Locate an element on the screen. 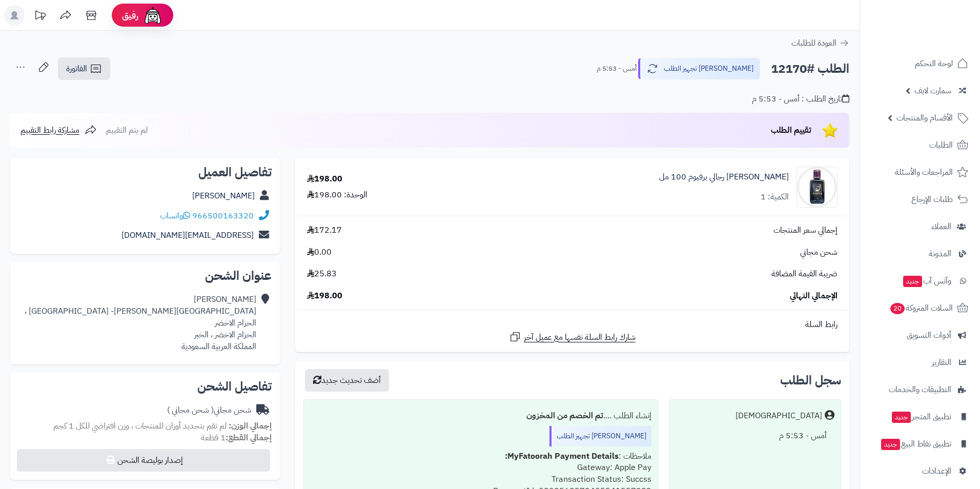 Image resolution: width=980 pixels, height=489 pixels. a: الفاتورة is located at coordinates (84, 69).